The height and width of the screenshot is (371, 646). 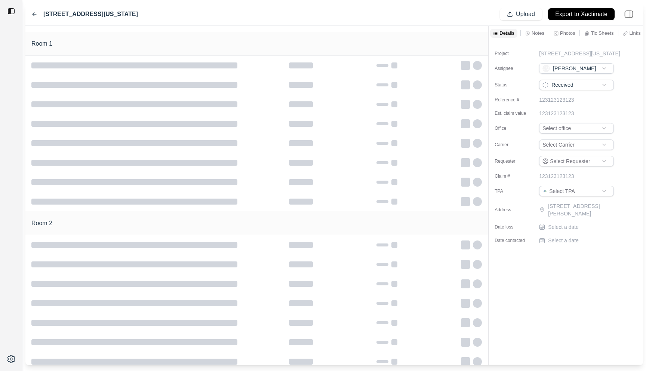 What do you see at coordinates (581, 14) in the screenshot?
I see `button: Export to Xactimate` at bounding box center [581, 14].